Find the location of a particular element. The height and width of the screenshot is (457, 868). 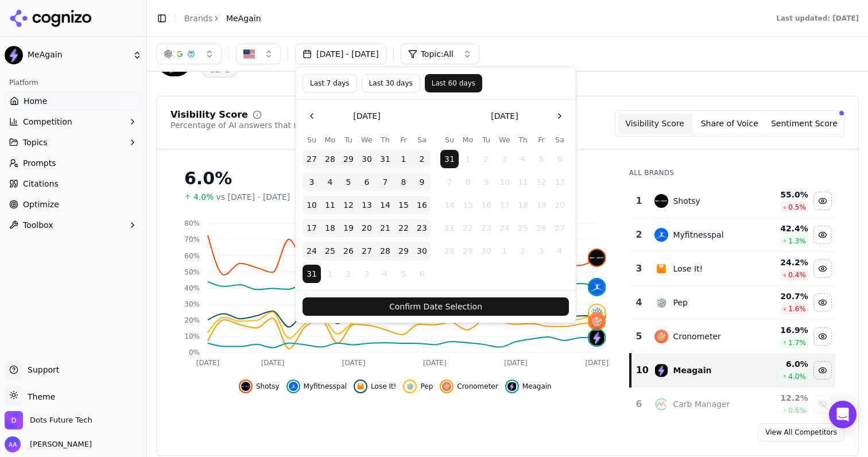

tspan: 20% is located at coordinates (192, 320).